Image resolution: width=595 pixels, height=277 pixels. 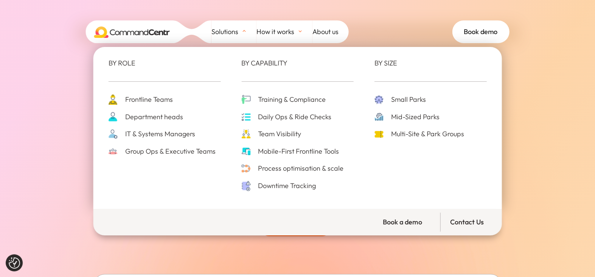 I want to click on a: Contact Us, so click(x=469, y=222).